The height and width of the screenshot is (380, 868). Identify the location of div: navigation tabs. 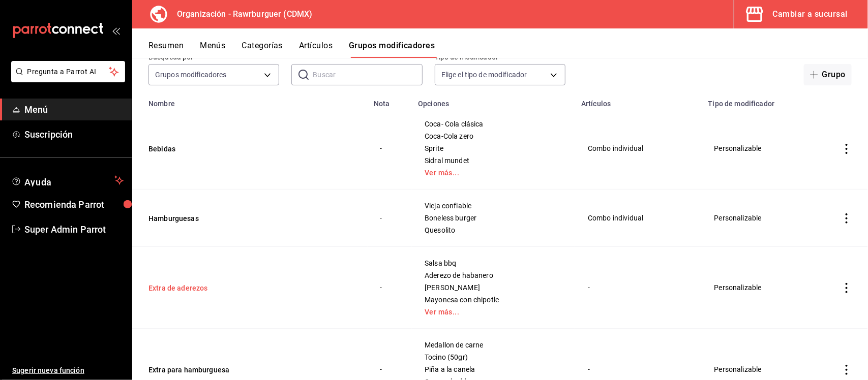
(508, 50).